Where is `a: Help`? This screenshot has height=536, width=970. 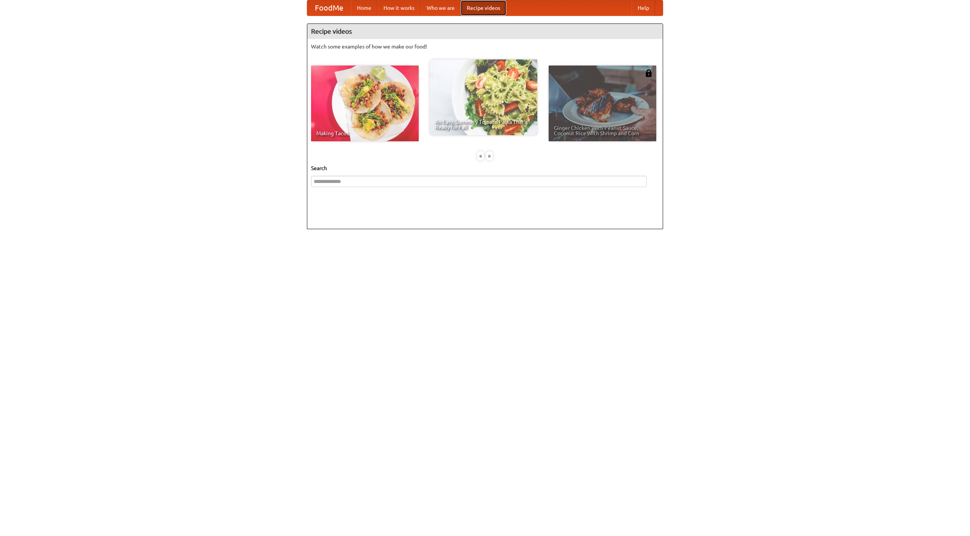
a: Help is located at coordinates (643, 8).